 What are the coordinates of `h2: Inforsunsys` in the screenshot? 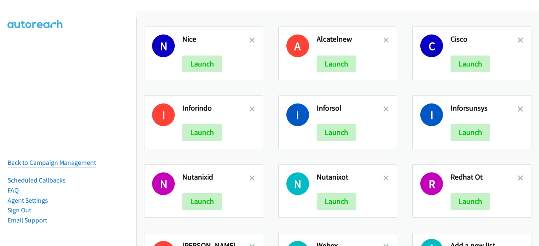 It's located at (484, 108).